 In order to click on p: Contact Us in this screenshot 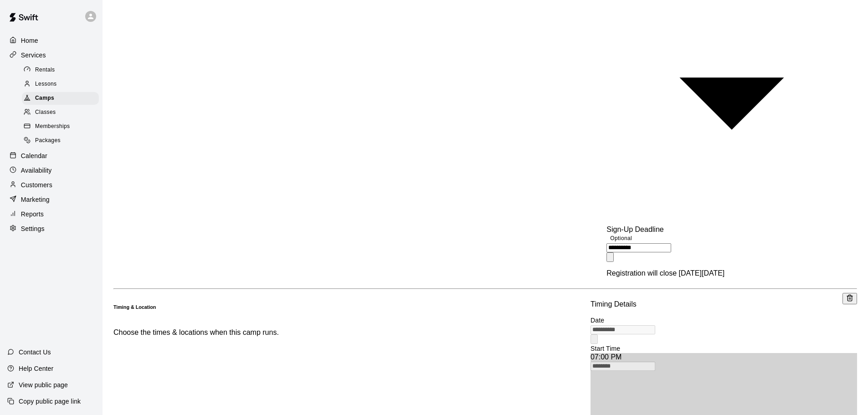, I will do `click(35, 353)`.